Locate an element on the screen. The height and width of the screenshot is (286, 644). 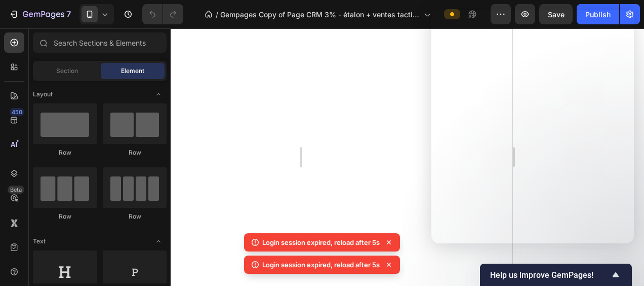
span: Element is located at coordinates (132, 71).